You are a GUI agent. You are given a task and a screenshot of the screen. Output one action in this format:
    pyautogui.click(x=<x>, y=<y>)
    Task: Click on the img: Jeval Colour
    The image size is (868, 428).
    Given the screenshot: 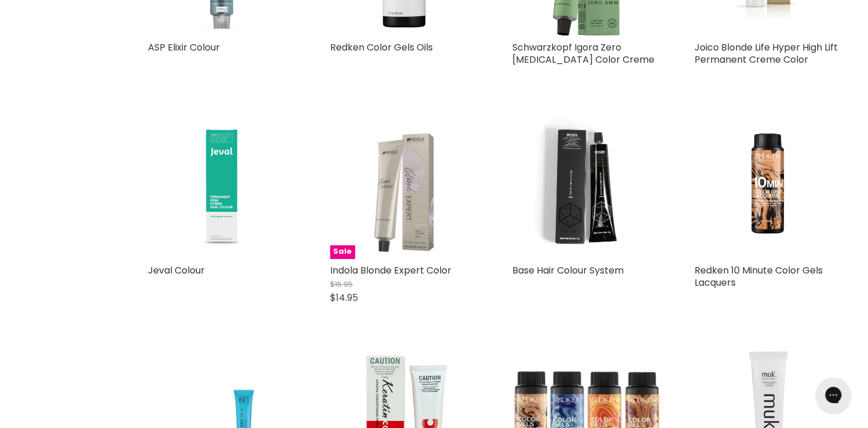 What is the action you would take?
    pyautogui.click(x=221, y=184)
    